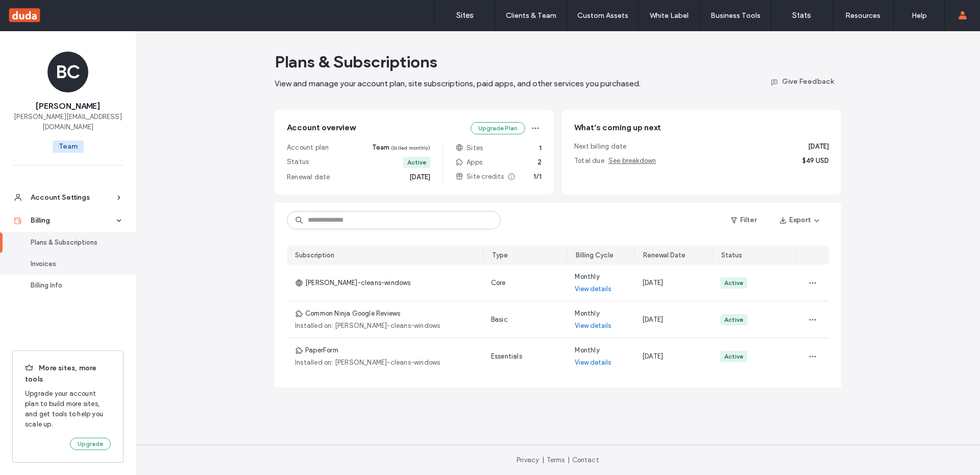 The width and height of the screenshot is (980, 475). I want to click on div: Type, so click(500, 256).